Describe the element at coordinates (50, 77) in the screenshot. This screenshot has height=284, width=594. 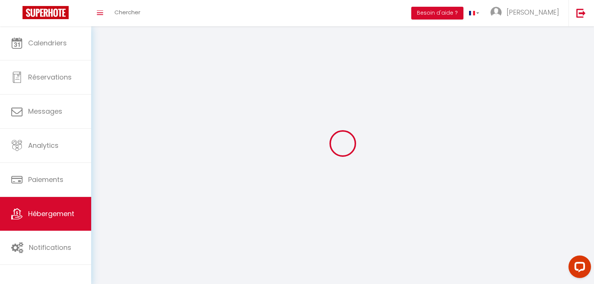
I see `span: Réservations` at that location.